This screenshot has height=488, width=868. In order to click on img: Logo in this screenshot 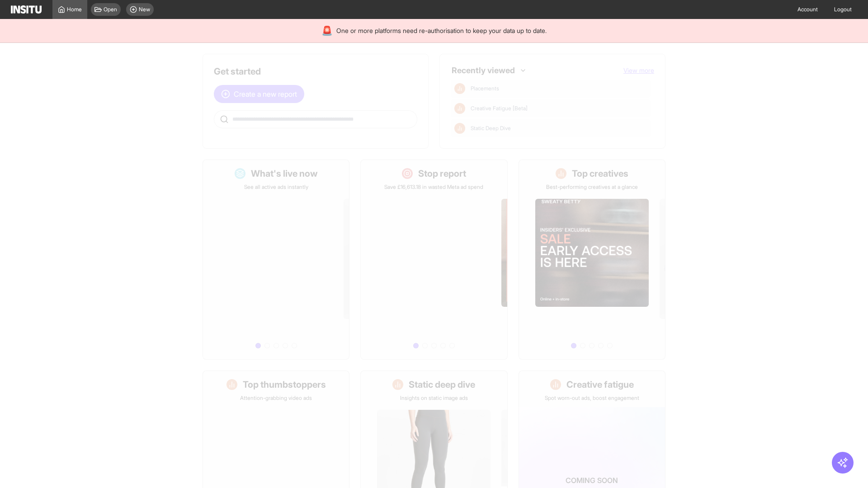, I will do `click(26, 10)`.